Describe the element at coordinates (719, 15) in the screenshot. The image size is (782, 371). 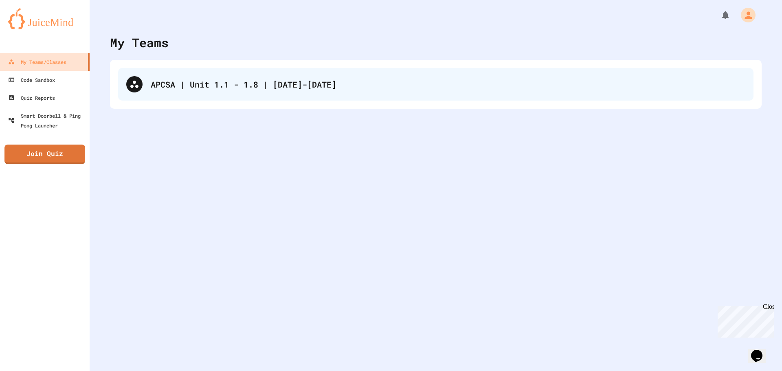
I see `div: My Notifications` at that location.